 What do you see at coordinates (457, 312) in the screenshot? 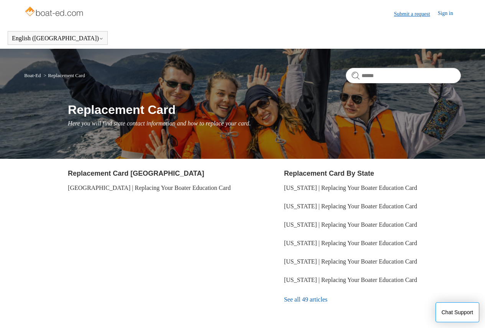
I see `div: Chat Support` at bounding box center [457, 312].